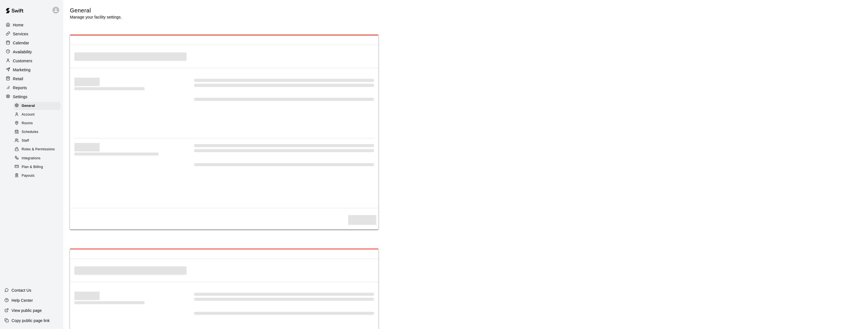  What do you see at coordinates (33, 167) in the screenshot?
I see `span: Plan & Billing` at bounding box center [33, 167].